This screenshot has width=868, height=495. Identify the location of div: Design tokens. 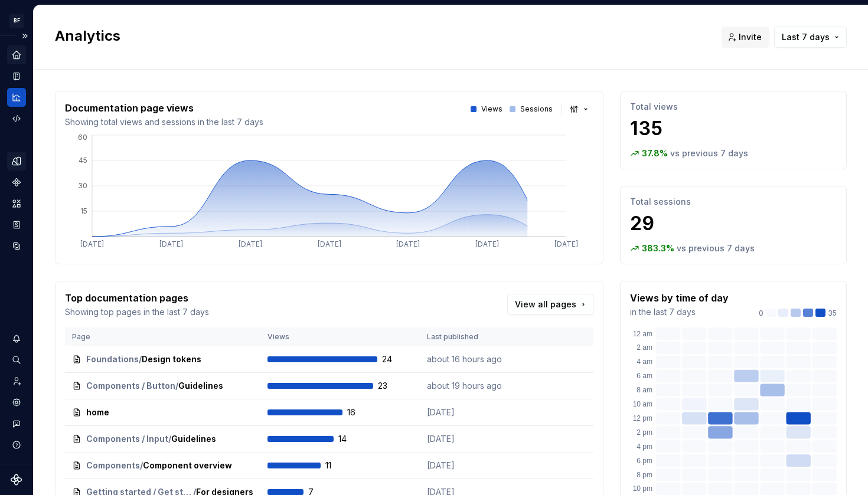
(17, 161).